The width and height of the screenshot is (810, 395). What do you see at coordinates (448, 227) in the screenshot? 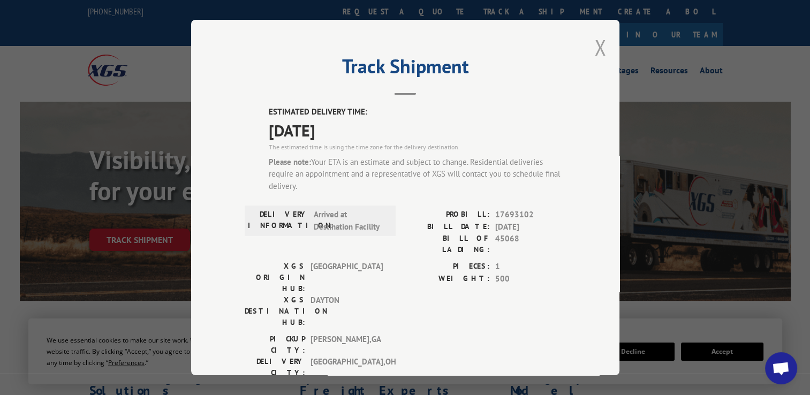
I see `label: BILL DATE:` at bounding box center [448, 227].